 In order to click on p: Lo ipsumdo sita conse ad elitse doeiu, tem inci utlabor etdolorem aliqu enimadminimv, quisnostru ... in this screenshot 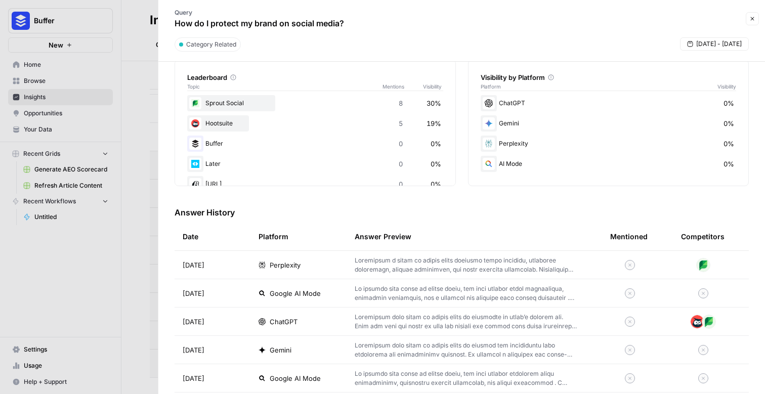, I will do `click(466, 378)`.